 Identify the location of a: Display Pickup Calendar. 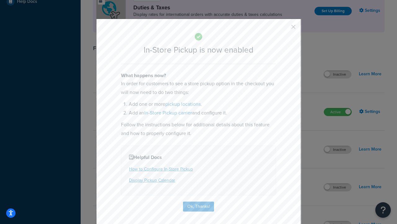
(152, 180).